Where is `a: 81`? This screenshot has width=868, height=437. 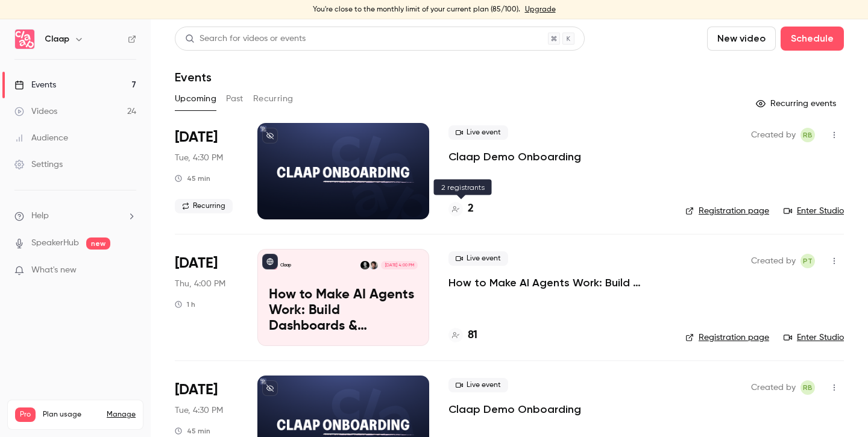
a: 81 is located at coordinates (463, 335).